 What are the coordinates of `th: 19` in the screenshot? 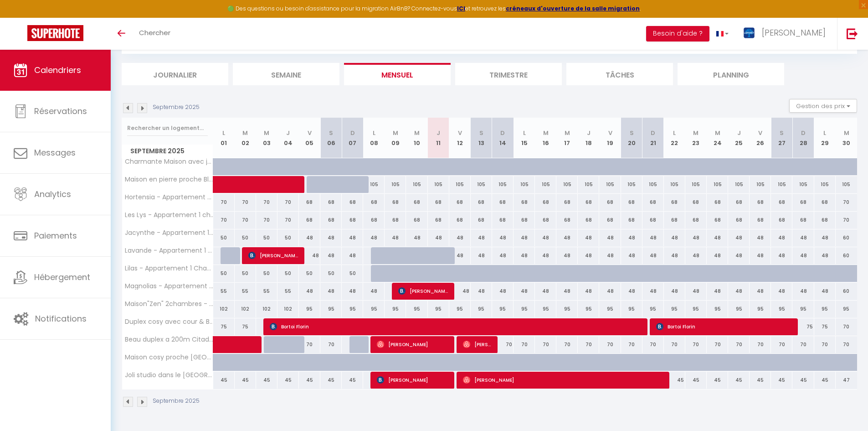 It's located at (609, 137).